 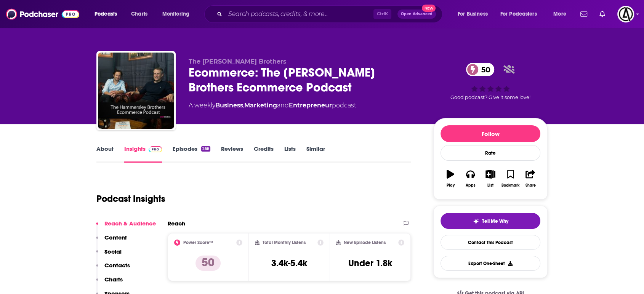 I want to click on div: Play, so click(x=450, y=185).